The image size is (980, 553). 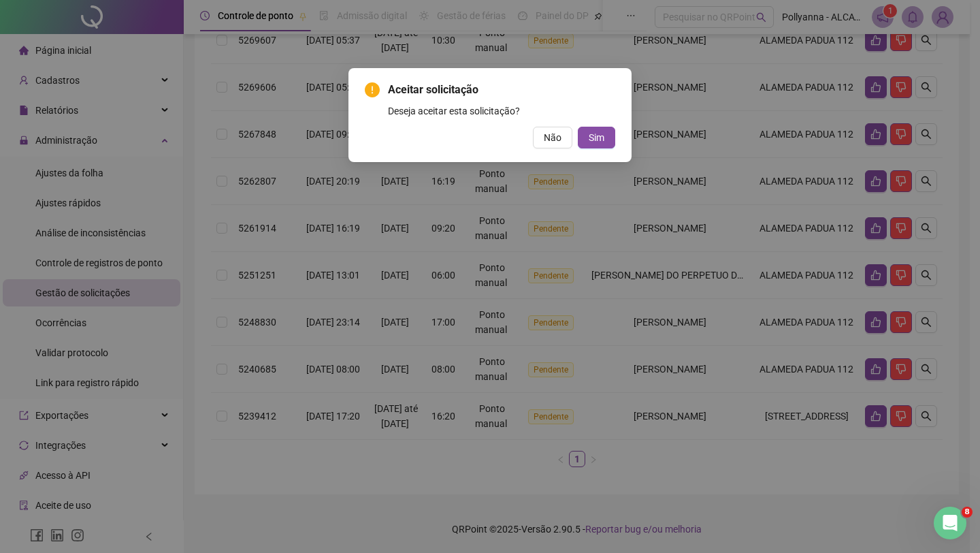 What do you see at coordinates (596, 138) in the screenshot?
I see `span: Sim` at bounding box center [596, 138].